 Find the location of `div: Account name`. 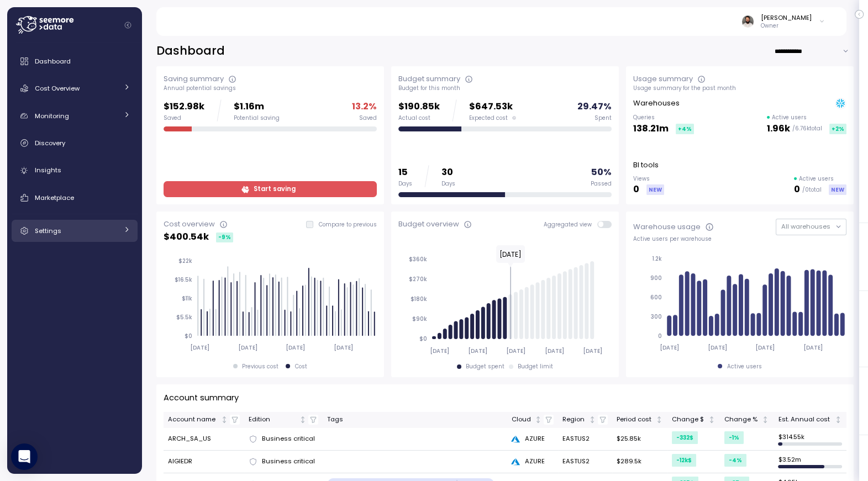

div: Account name is located at coordinates (193, 420).